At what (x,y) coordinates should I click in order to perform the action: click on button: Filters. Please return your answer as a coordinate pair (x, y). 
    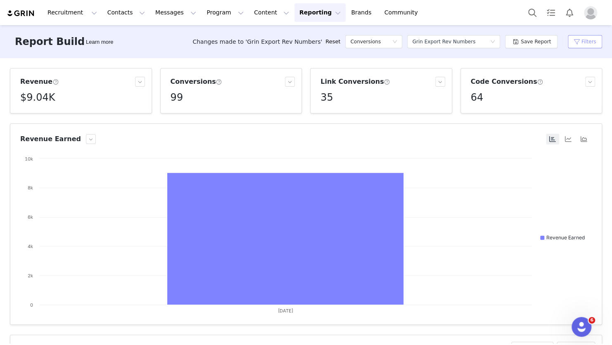
    Looking at the image, I should click on (584, 42).